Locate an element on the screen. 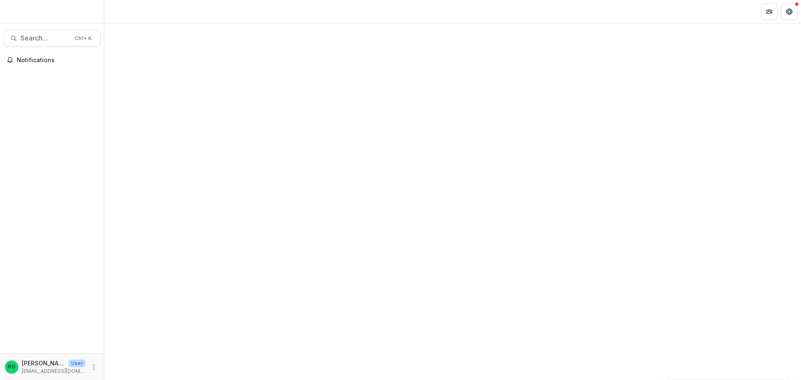 The height and width of the screenshot is (380, 801). nav: breadcrumb is located at coordinates (125, 11).